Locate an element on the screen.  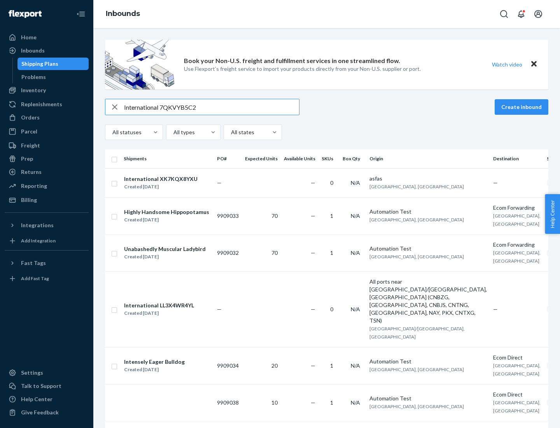
div: Freight is located at coordinates (30, 145).